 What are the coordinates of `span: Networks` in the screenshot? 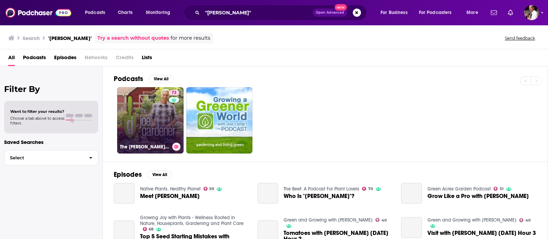 It's located at (96, 59).